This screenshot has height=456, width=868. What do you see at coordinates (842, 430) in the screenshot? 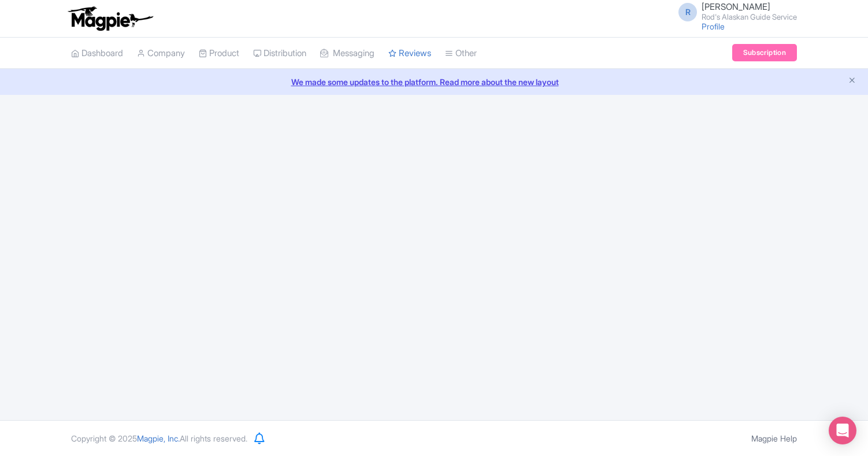
I see `div: Open Intercom Messenger` at bounding box center [842, 430].